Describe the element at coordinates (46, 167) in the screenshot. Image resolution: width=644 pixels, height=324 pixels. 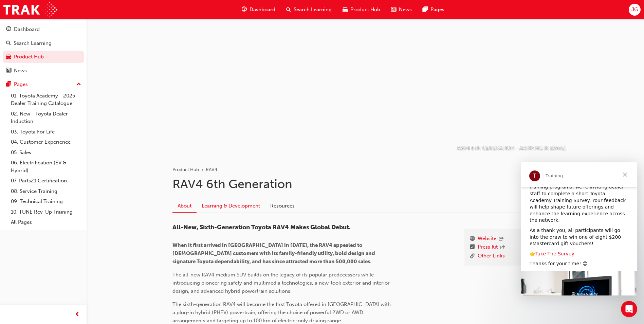
I see `a: 06. Electrification (EV & Hybrid)` at that location.